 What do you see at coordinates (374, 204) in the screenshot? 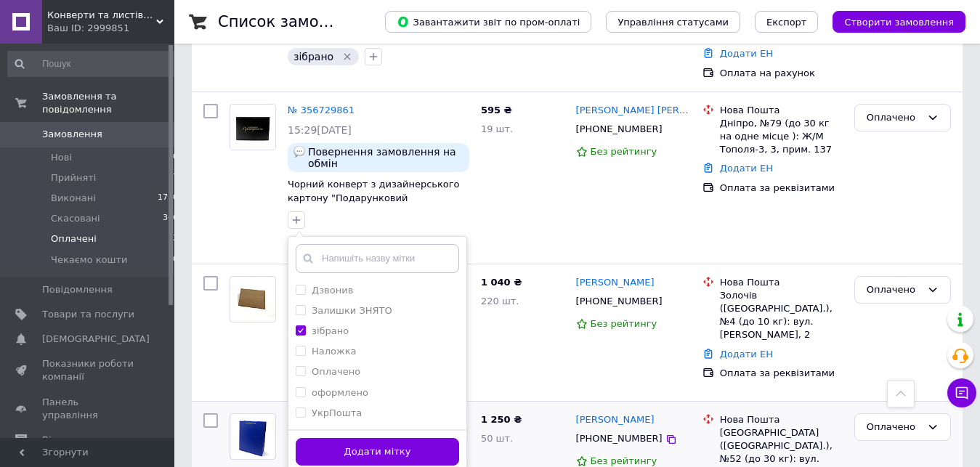
I see `a: Чорний конверт з дизайнерського картону "Подарунковий сертифікат" тиснення золотом С6 11,5х16 см` at bounding box center [374, 204].